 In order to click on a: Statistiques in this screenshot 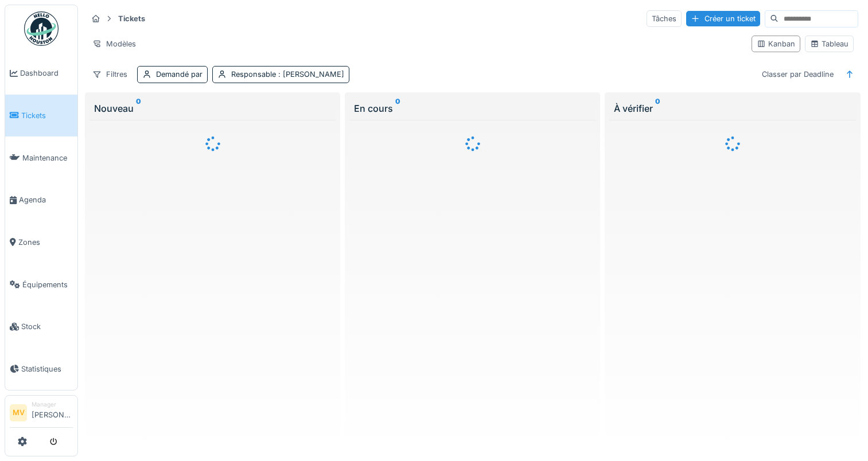, I will do `click(41, 369)`.